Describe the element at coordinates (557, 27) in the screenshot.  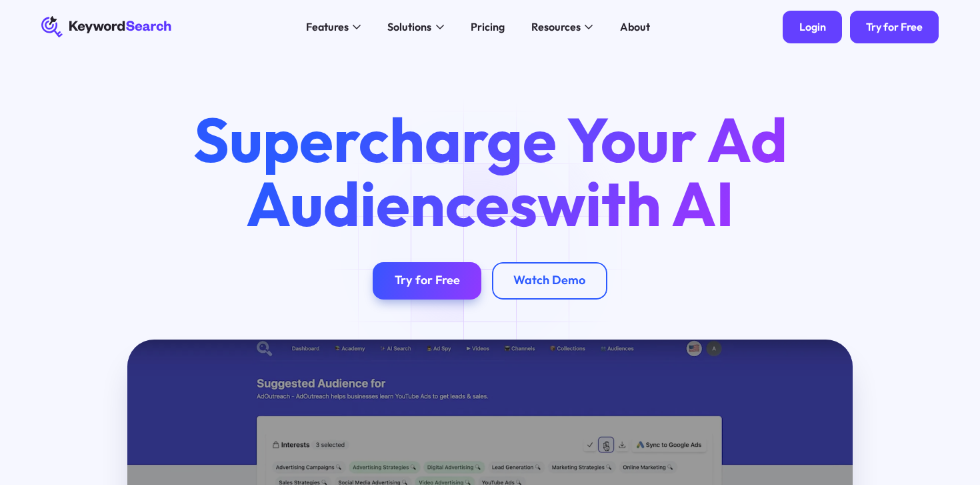
I see `div: Resources` at that location.